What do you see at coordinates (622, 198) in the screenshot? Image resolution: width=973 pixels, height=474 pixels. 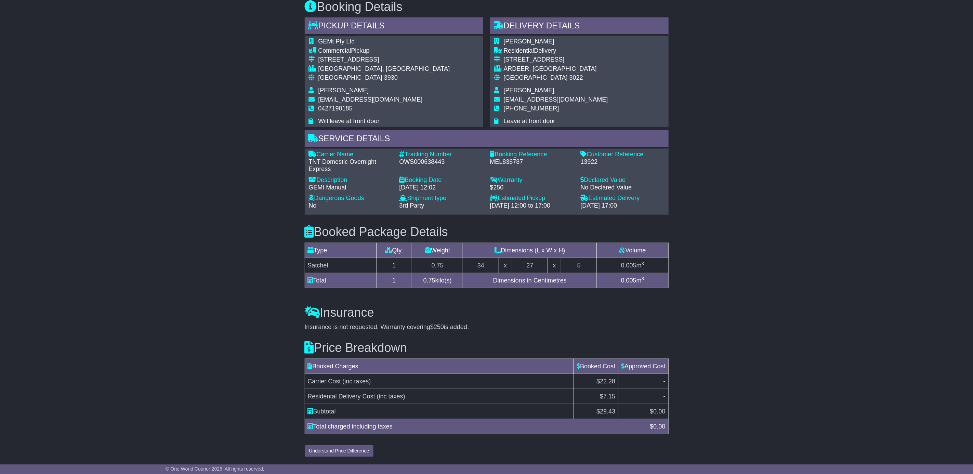 I see `div: Estimated Delivery` at bounding box center [622, 198].